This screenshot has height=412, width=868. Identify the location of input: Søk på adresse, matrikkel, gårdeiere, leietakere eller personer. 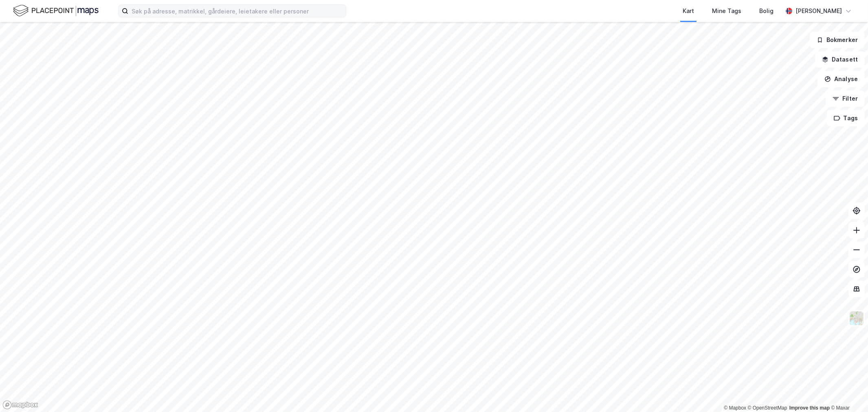
(237, 11).